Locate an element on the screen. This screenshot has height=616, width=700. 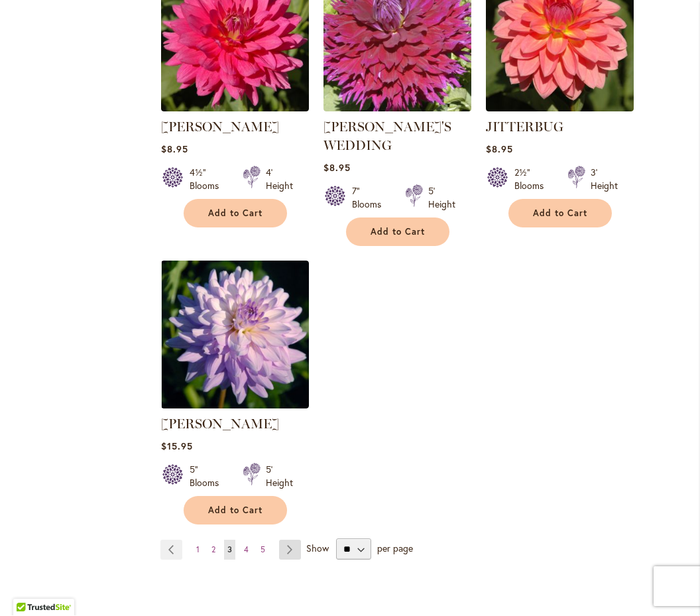
div: 4' Height is located at coordinates (279, 180).